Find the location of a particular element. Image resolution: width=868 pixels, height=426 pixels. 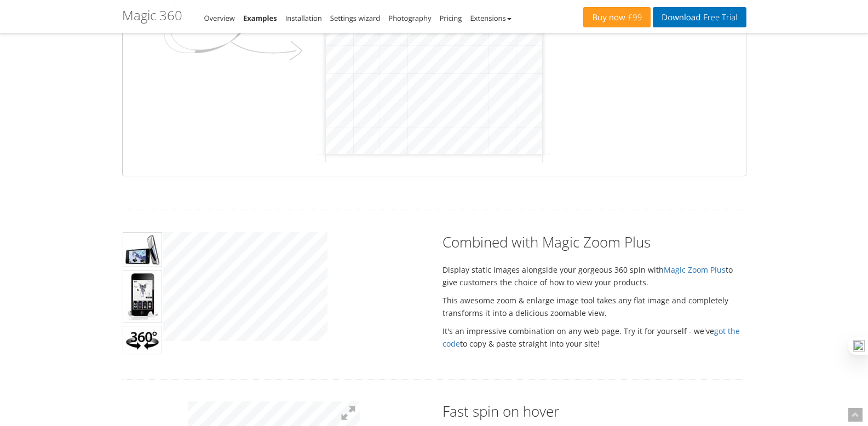

h1: Magic 360 is located at coordinates (153, 15).